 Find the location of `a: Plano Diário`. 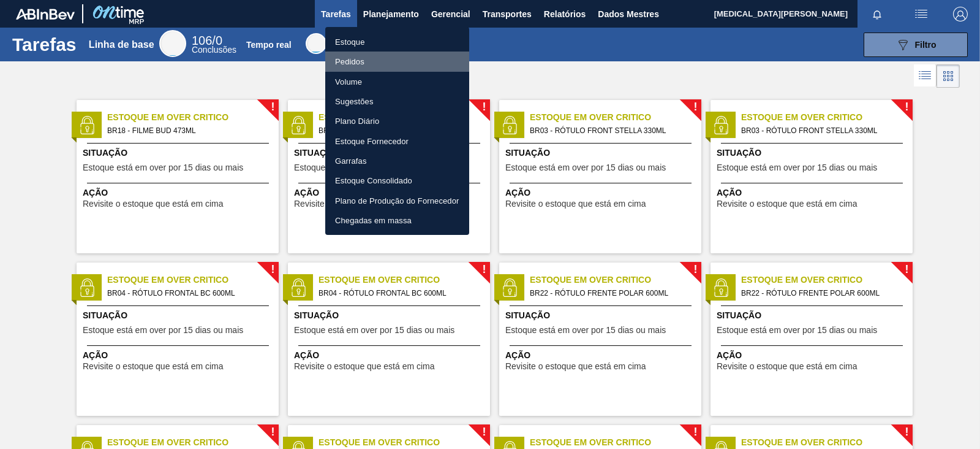

a: Plano Diário is located at coordinates (397, 121).